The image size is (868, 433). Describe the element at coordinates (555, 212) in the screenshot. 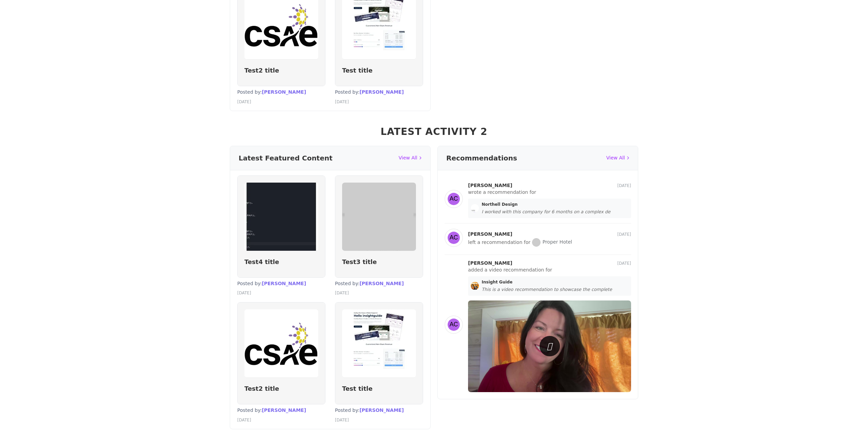

I see `div: I worked with this company for 6 months on a complex de` at that location.